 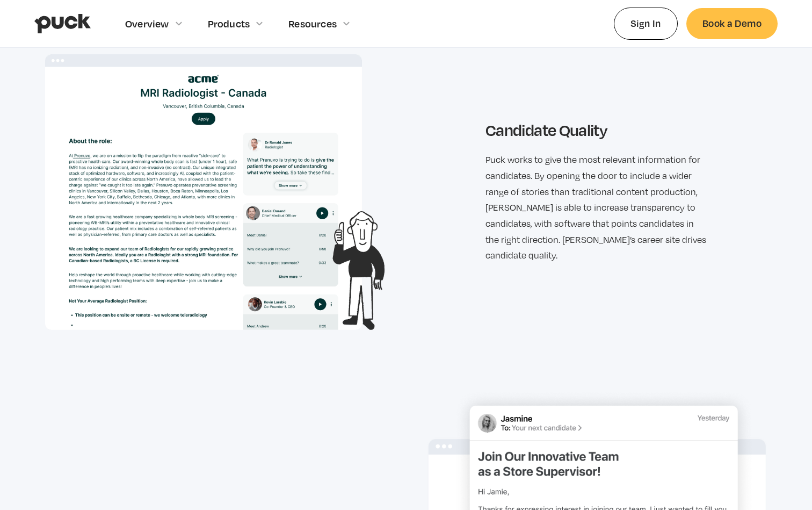 I want to click on a: Sign In, so click(x=646, y=23).